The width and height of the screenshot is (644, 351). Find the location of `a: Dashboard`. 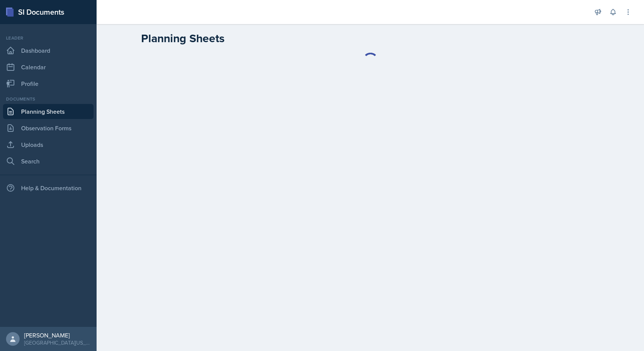

a: Dashboard is located at coordinates (48, 51).